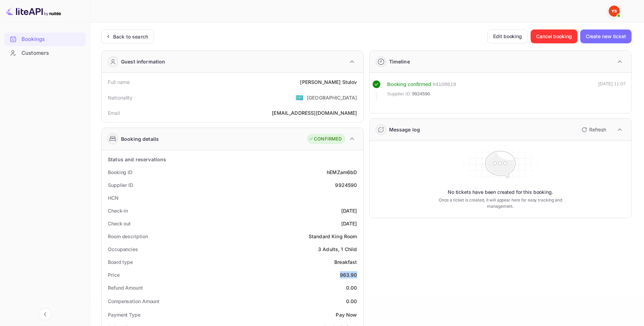 This screenshot has width=644, height=326. Describe the element at coordinates (125, 287) in the screenshot. I see `div: Refund Amount` at that location.